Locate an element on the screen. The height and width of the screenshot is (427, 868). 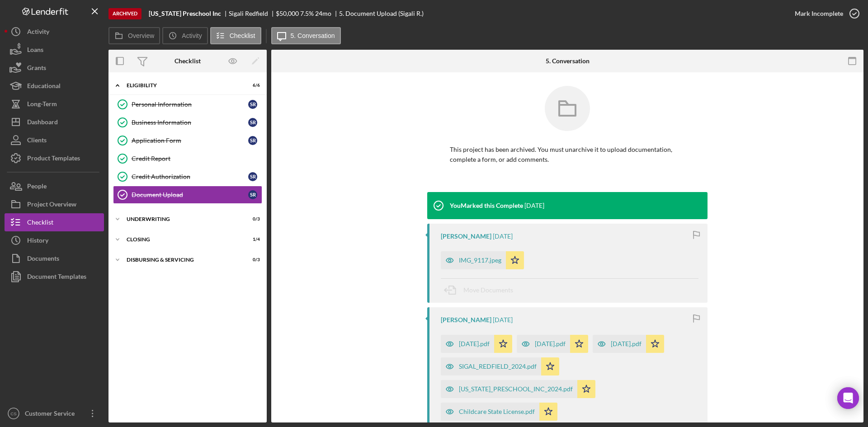
a: Document UploadSR is located at coordinates (188, 194).